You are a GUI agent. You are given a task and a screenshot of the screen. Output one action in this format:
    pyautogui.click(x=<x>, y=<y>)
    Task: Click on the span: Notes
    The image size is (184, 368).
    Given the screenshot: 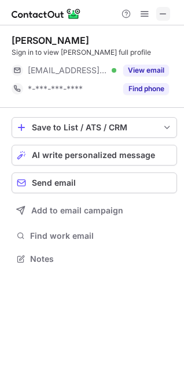 What is the action you would take?
    pyautogui.click(x=101, y=259)
    